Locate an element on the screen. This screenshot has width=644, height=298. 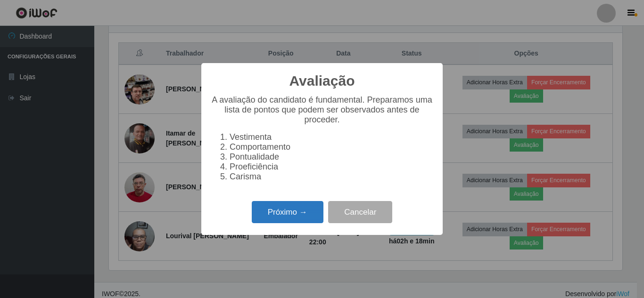
li: Carisma is located at coordinates (331, 176).